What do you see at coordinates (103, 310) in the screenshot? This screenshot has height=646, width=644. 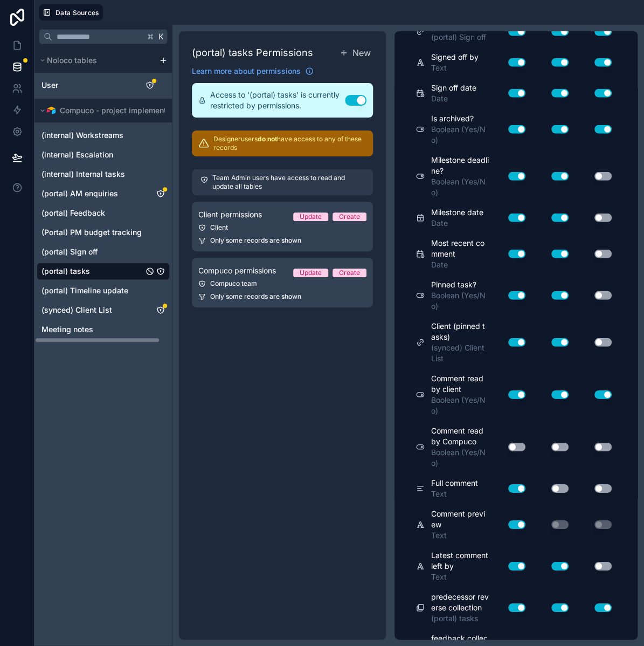 I see `a: (synced) Client List` at bounding box center [103, 310].